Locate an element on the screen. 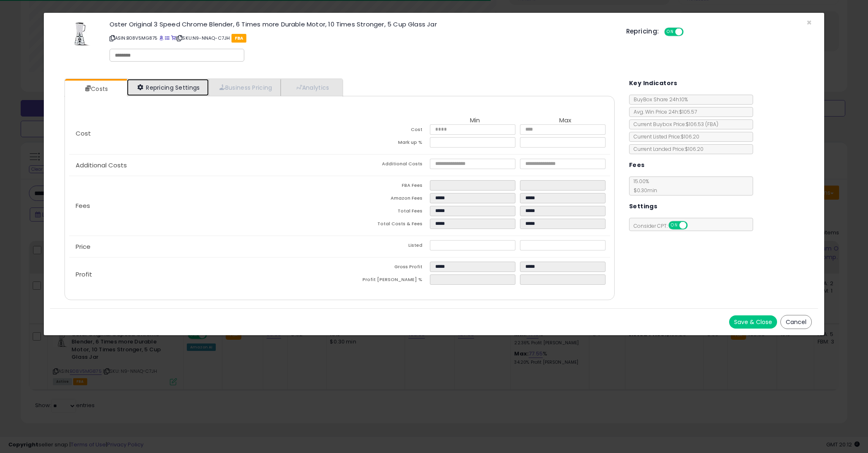 The width and height of the screenshot is (868, 453). span: 15.00 % is located at coordinates (643, 185).